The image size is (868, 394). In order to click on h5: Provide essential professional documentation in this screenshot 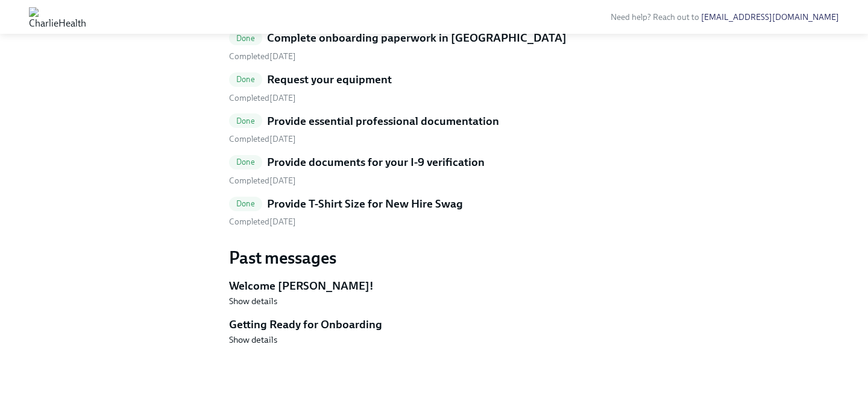, I will do `click(383, 121)`.